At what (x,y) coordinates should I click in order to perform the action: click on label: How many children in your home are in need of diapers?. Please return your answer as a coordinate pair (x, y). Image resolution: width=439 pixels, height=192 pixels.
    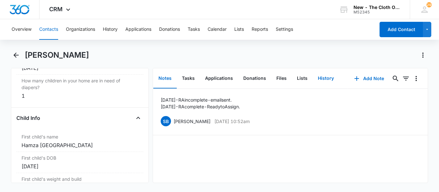
    Looking at the image, I should click on (80, 84).